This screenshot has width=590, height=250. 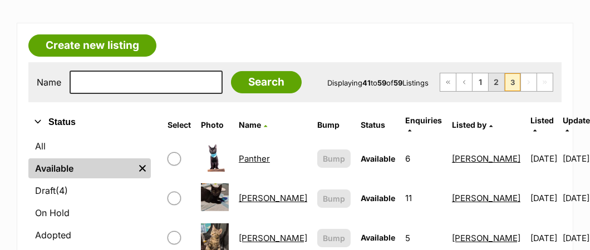 I want to click on span: Next page, so click(x=529, y=82).